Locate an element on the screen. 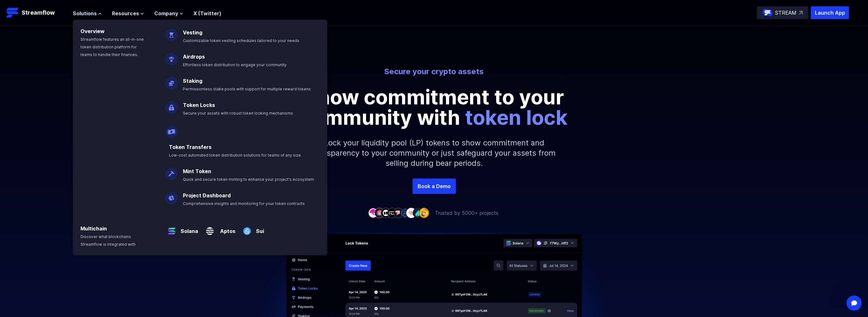 This screenshot has width=868, height=317. span: Permissionless stake pools with support for multiple reward tokens is located at coordinates (247, 89).